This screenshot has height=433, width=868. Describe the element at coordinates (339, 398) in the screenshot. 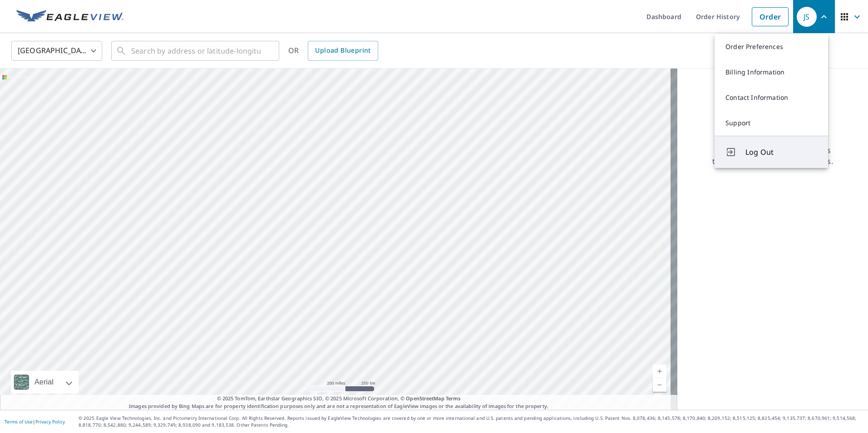

I see `span: © 2025 TomTom, Earthstar Geographics SIO, © 2025 Microsoft Corporation, ©` at that location.